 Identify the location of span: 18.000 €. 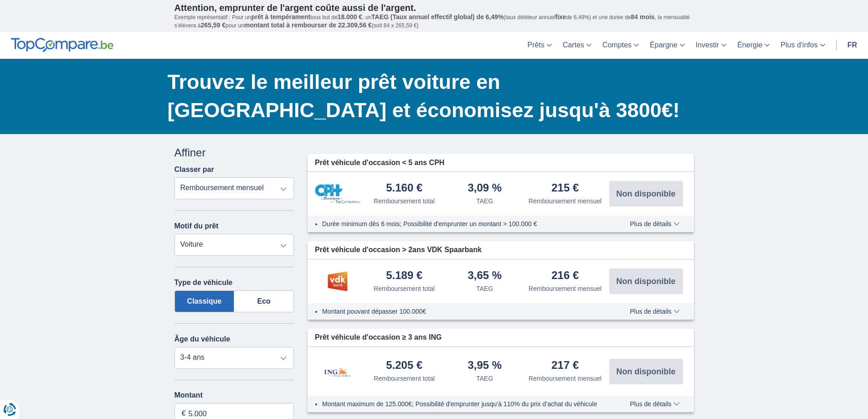
(350, 17).